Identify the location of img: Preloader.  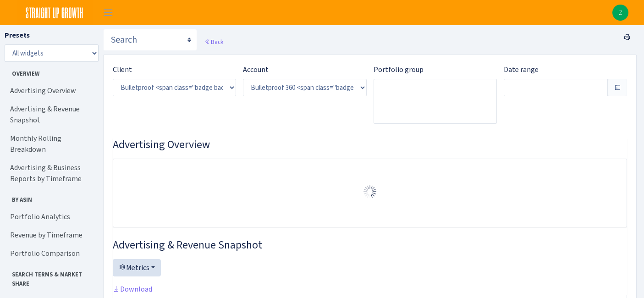
(370, 192).